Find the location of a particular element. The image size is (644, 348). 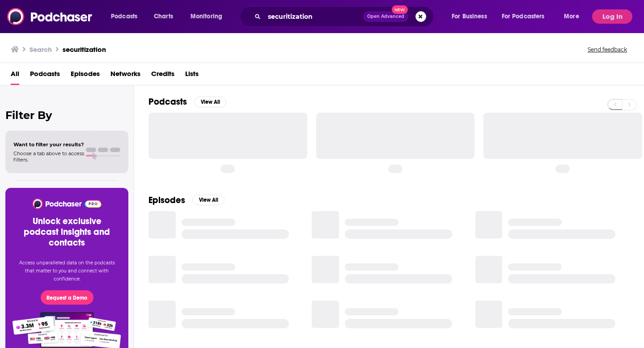

span: Lists is located at coordinates (192, 76).